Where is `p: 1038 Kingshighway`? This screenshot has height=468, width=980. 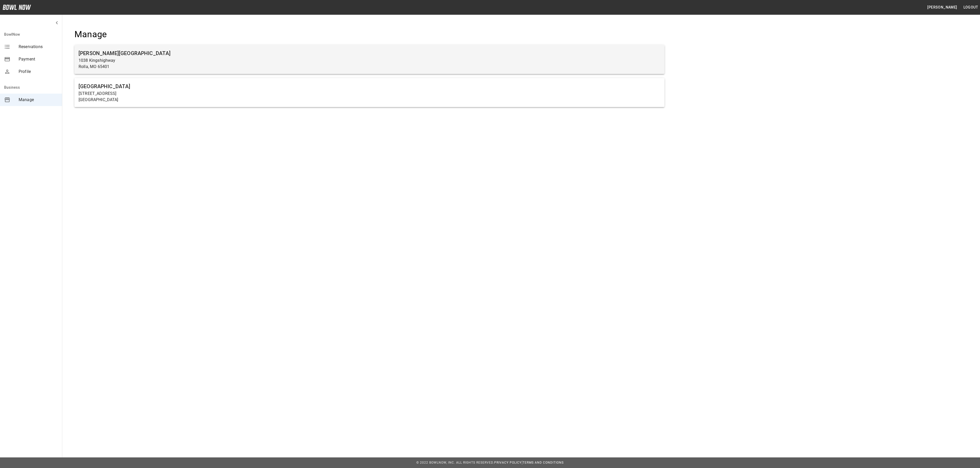
p: 1038 Kingshighway is located at coordinates (370, 60).